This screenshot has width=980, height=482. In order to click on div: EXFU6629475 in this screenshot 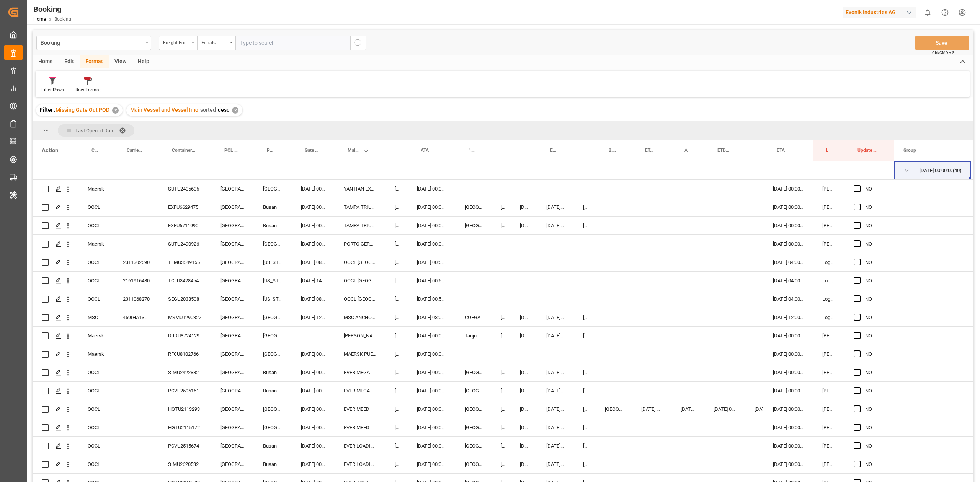, I will do `click(185, 207)`.